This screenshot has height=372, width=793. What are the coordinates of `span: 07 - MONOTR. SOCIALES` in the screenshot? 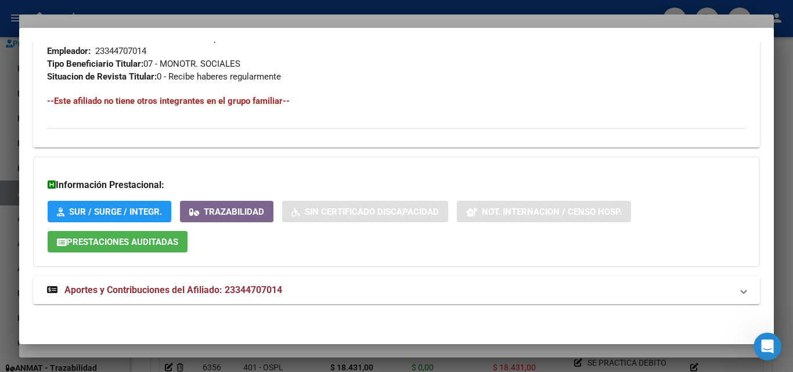 It's located at (143, 64).